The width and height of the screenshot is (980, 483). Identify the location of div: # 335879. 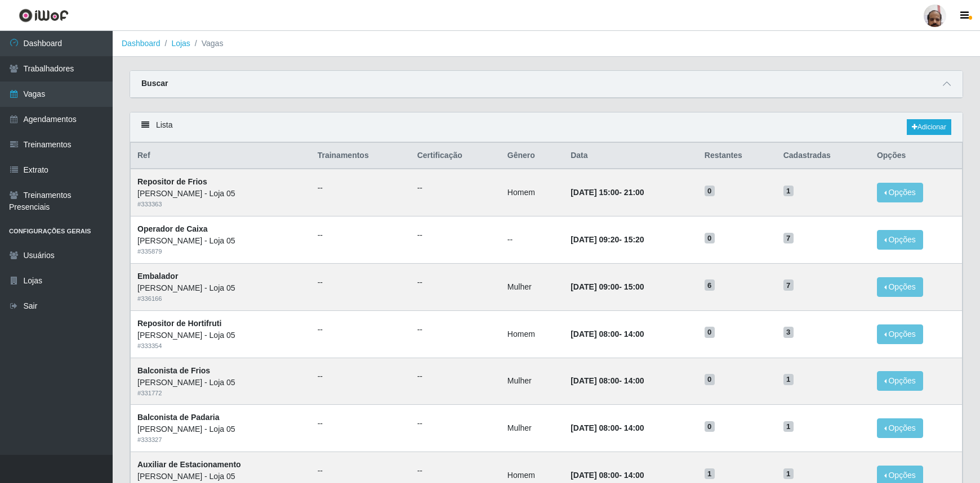
(221, 252).